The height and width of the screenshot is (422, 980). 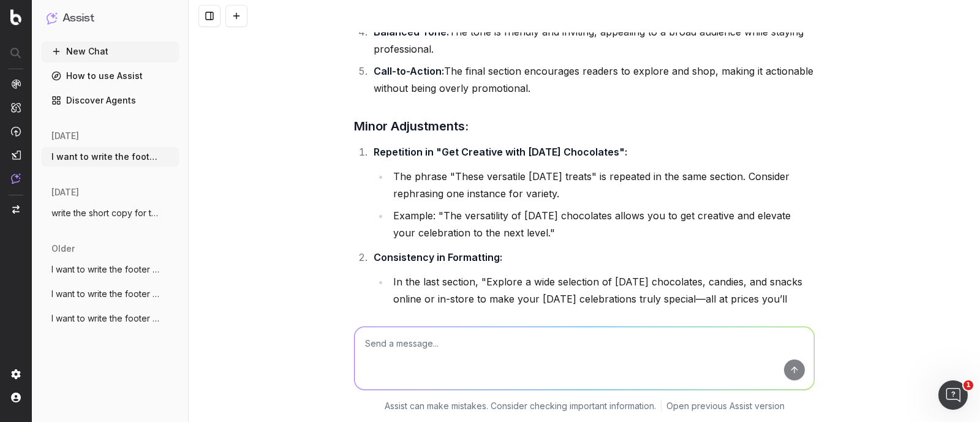 I want to click on a: Discover Agents, so click(x=111, y=100).